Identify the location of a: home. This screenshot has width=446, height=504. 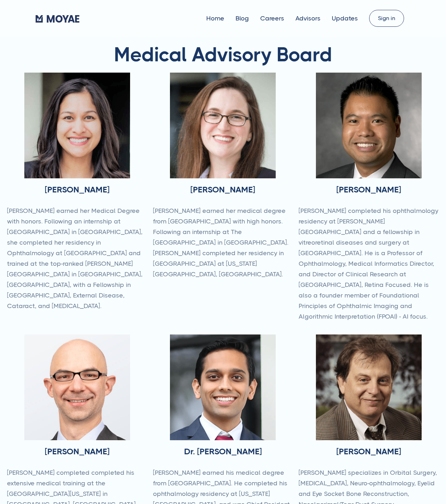
(57, 18).